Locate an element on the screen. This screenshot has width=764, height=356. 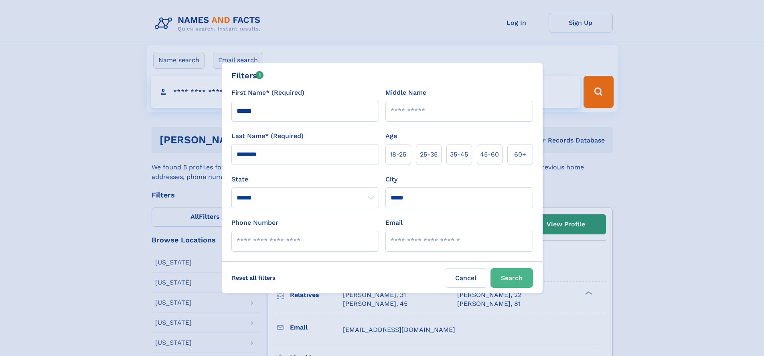
label: First Name* (Required) is located at coordinates (268, 93).